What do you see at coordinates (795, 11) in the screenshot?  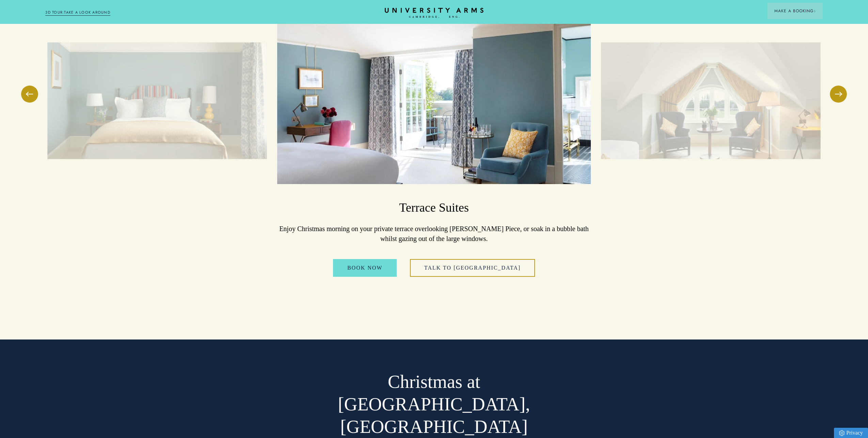 I see `button: Make a BookingArrow icon` at bounding box center [795, 11].